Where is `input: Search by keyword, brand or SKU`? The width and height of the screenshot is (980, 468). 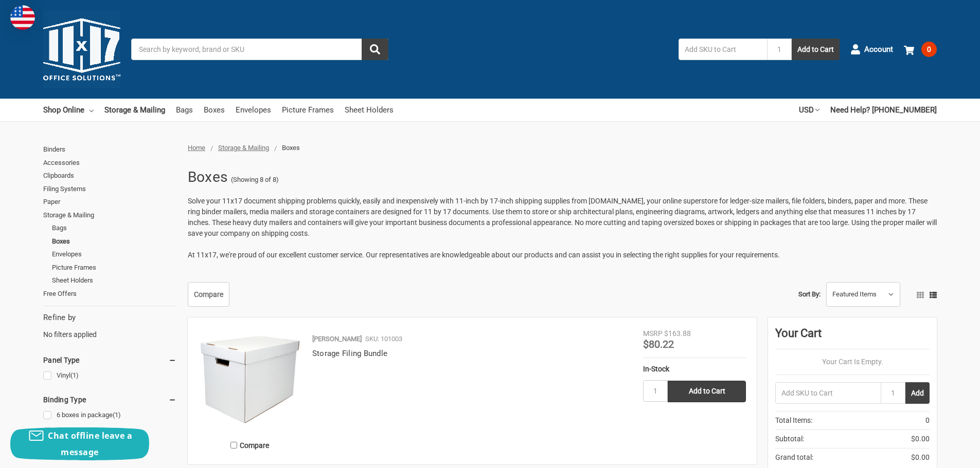
input: Search by keyword, brand or SKU is located at coordinates (259, 49).